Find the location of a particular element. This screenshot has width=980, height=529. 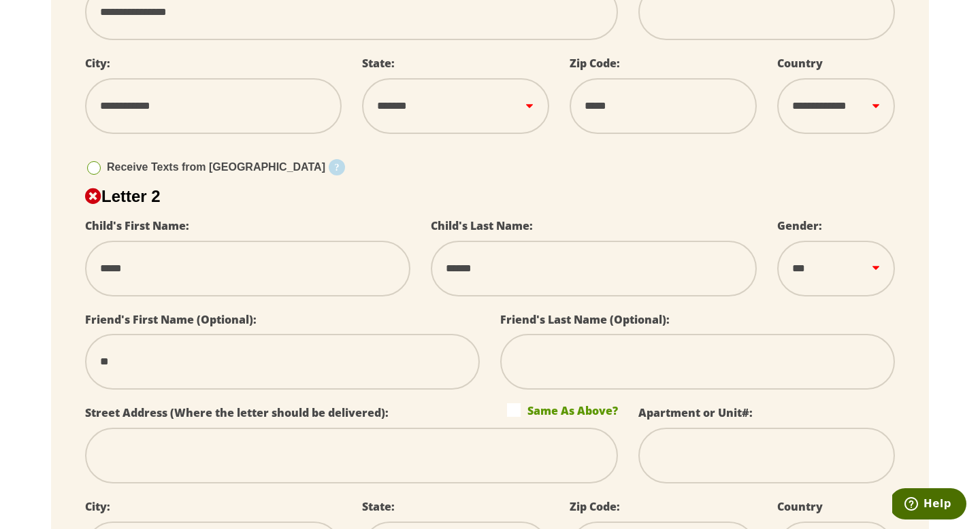

label: Apartment or Unit#: is located at coordinates (695, 413).